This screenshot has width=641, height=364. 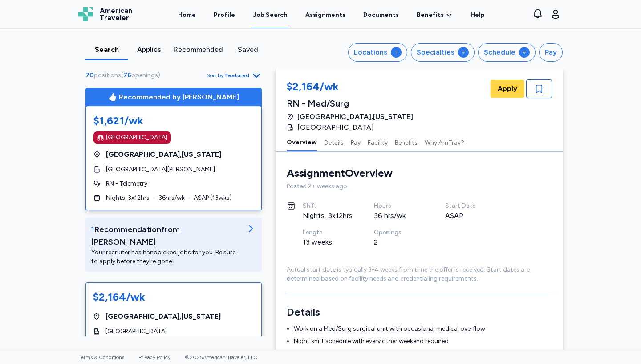 What do you see at coordinates (419, 312) in the screenshot?
I see `h3: Details` at bounding box center [419, 312].